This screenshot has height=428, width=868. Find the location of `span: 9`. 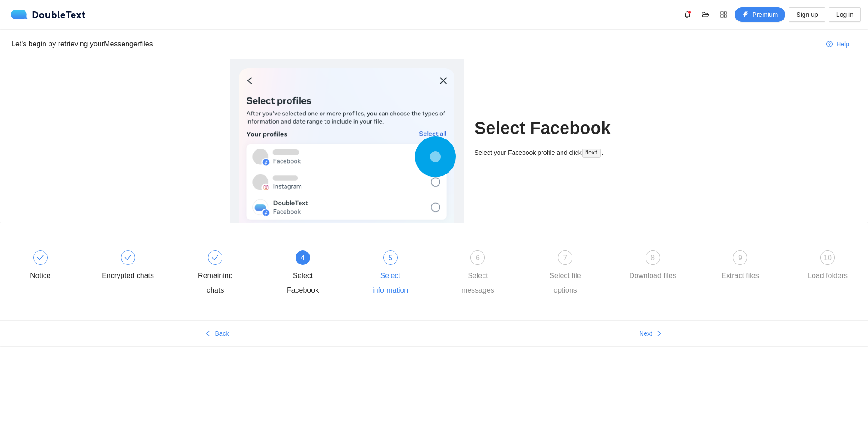

span: 9 is located at coordinates (741, 257).